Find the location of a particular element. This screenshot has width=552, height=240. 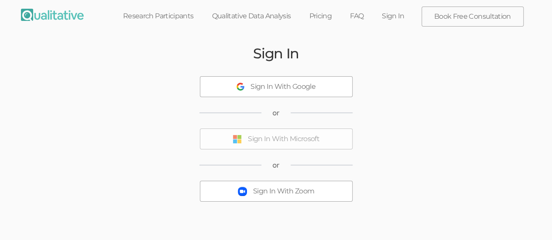

button: Sign In With Zoom is located at coordinates (276, 192).